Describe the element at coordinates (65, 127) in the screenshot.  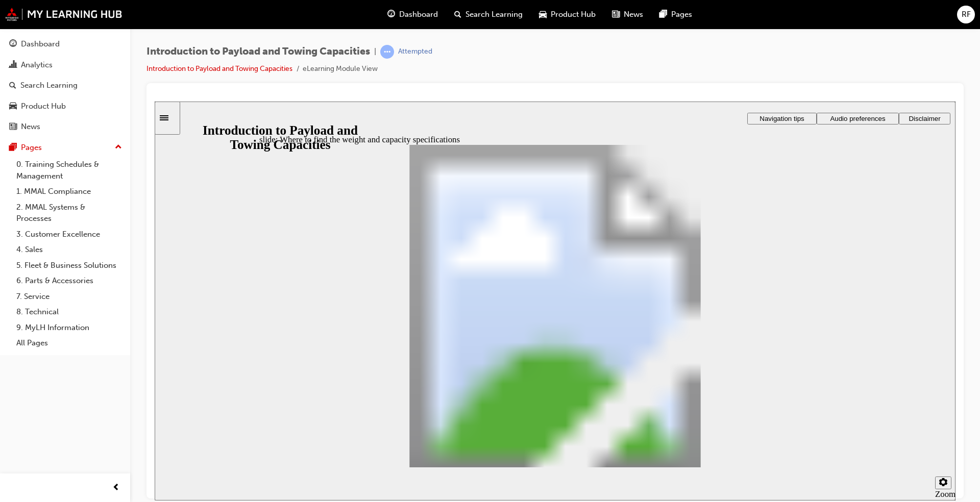
I see `a: News` at that location.